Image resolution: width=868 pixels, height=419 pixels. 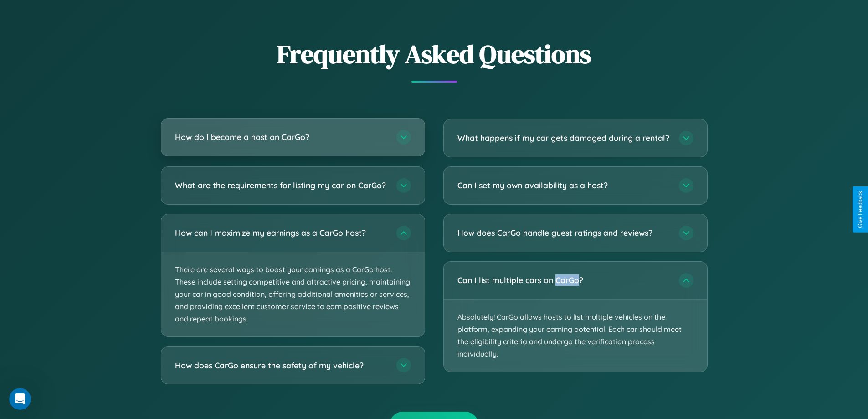 What do you see at coordinates (282, 232) in the screenshot?
I see `h3: How can I maximize my earnings as a CarGo host?` at bounding box center [282, 232].